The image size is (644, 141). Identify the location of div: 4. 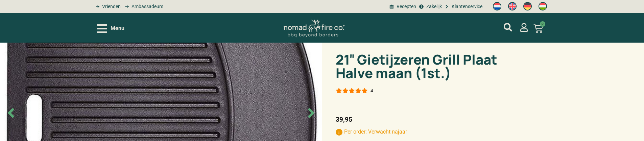
(372, 91).